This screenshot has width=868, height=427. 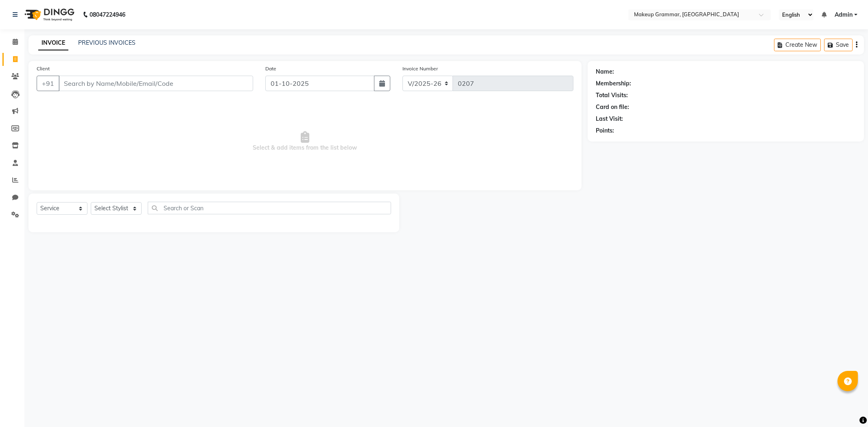 What do you see at coordinates (107, 43) in the screenshot?
I see `a: PREVIOUS INVOICES` at bounding box center [107, 43].